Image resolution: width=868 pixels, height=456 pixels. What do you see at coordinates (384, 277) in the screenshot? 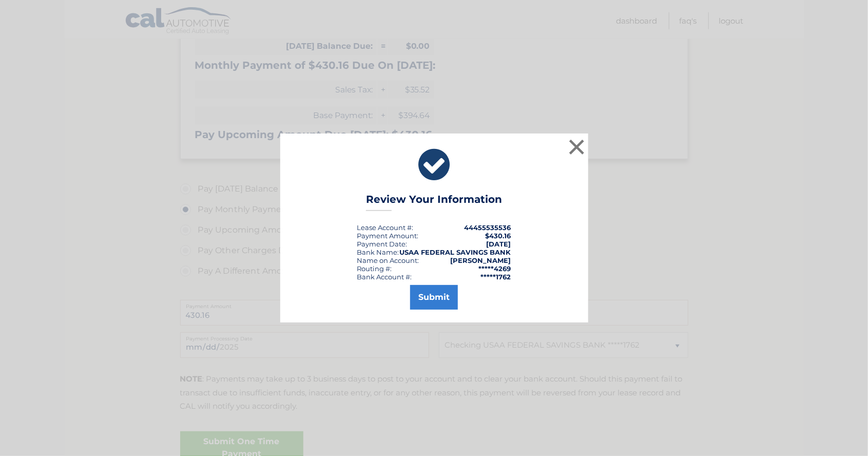
I see `div: Bank Account #:` at bounding box center [384, 277].